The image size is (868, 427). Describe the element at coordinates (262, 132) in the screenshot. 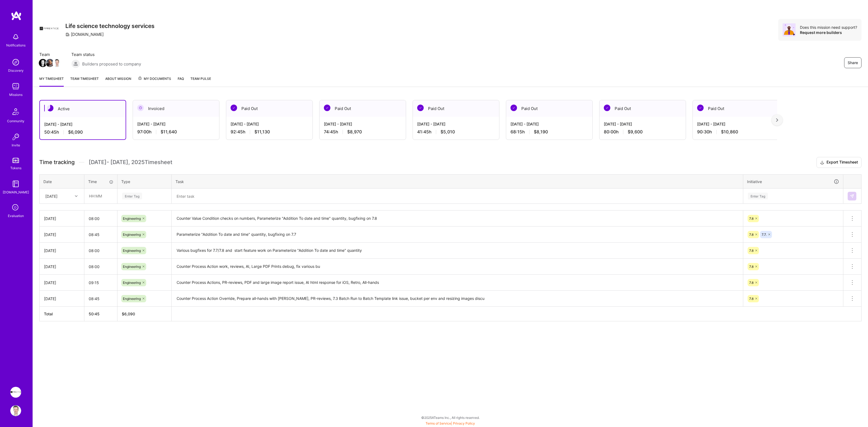

I see `span: $11,130` at that location.